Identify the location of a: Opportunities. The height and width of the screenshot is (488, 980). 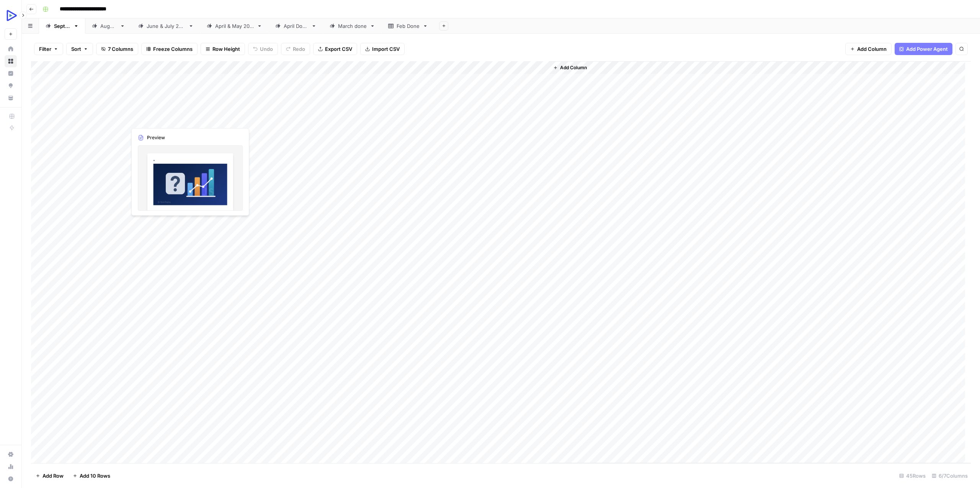
(11, 86).